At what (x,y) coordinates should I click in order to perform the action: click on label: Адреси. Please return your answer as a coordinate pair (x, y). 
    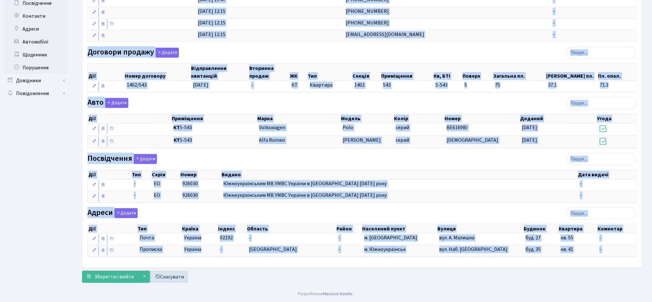
    Looking at the image, I should click on (113, 213).